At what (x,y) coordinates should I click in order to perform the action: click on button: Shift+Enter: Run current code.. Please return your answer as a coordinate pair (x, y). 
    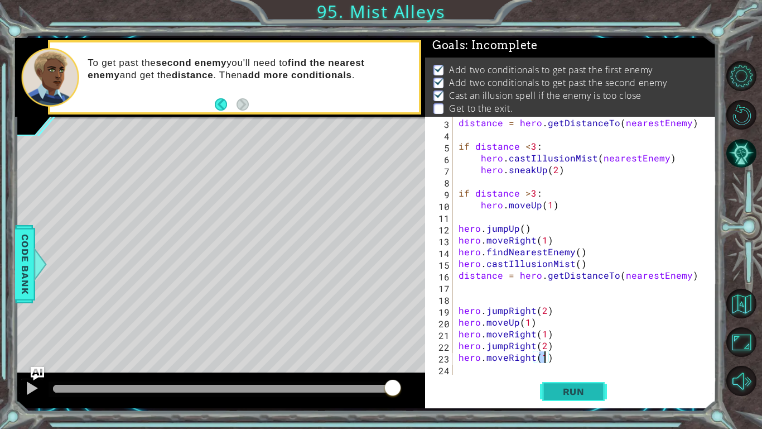
    Looking at the image, I should click on (574, 391).